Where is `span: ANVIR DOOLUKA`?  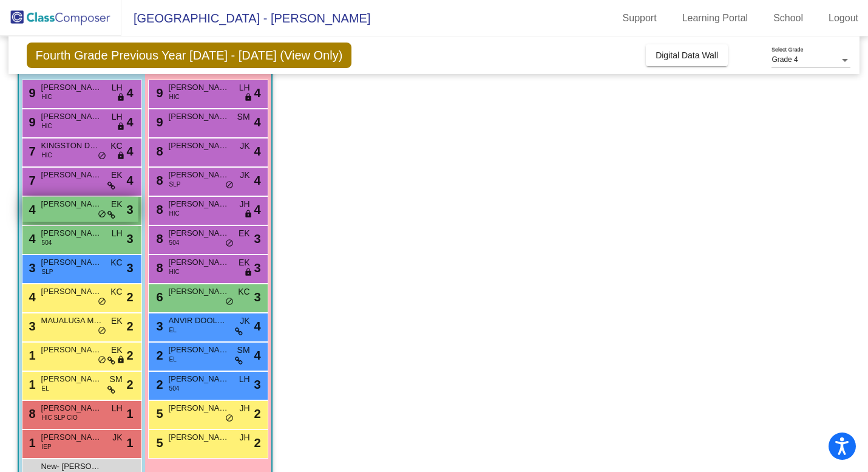 span: ANVIR DOOLUKA is located at coordinates (199, 321).